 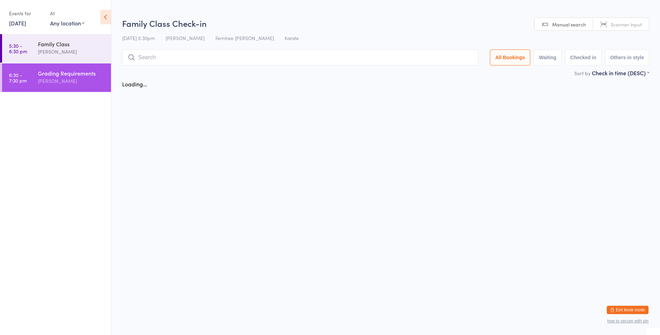 What do you see at coordinates (386, 23) in the screenshot?
I see `h2: Family Class Check-in` at bounding box center [386, 23].